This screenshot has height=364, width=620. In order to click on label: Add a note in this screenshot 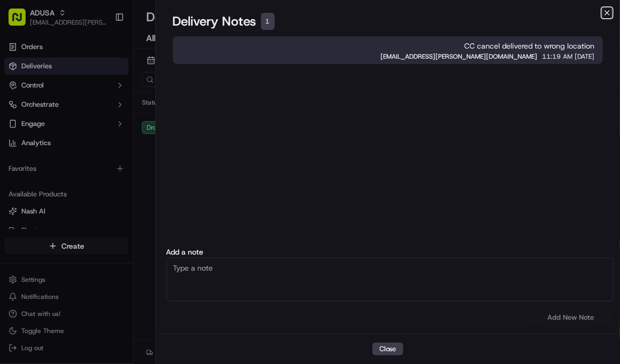, I will do `click(390, 252)`.